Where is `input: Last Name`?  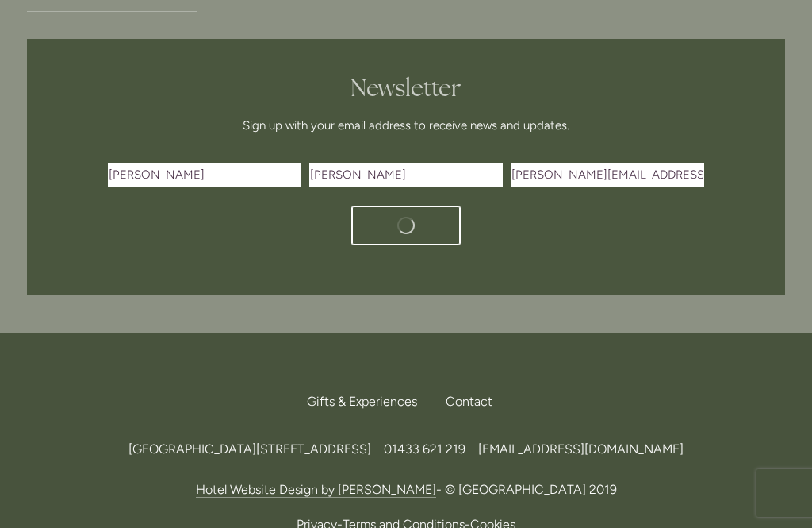
input: Last Name is located at coordinates (406, 175).